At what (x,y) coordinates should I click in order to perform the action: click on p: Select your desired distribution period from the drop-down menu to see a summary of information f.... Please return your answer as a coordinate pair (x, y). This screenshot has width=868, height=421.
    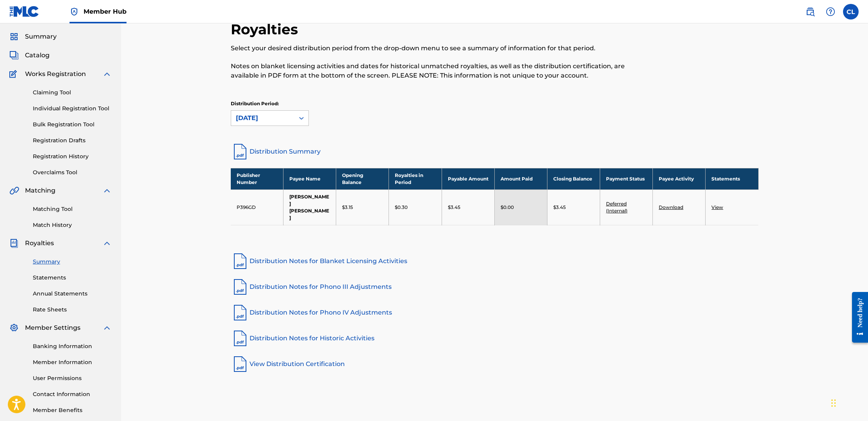
    Looking at the image, I should click on (434, 48).